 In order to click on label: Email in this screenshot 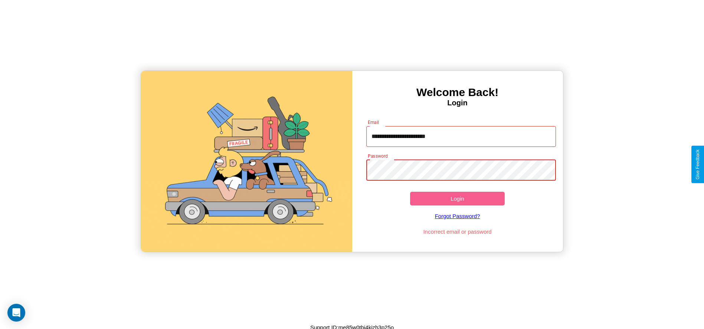, I will do `click(373, 122)`.